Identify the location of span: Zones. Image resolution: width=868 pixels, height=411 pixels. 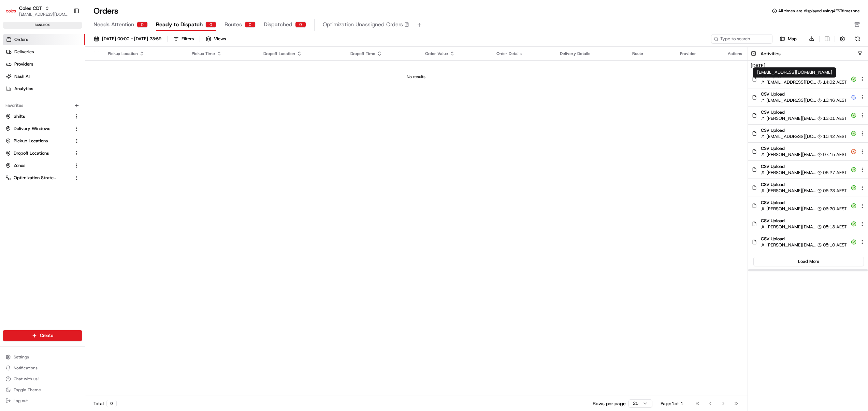
(19, 166).